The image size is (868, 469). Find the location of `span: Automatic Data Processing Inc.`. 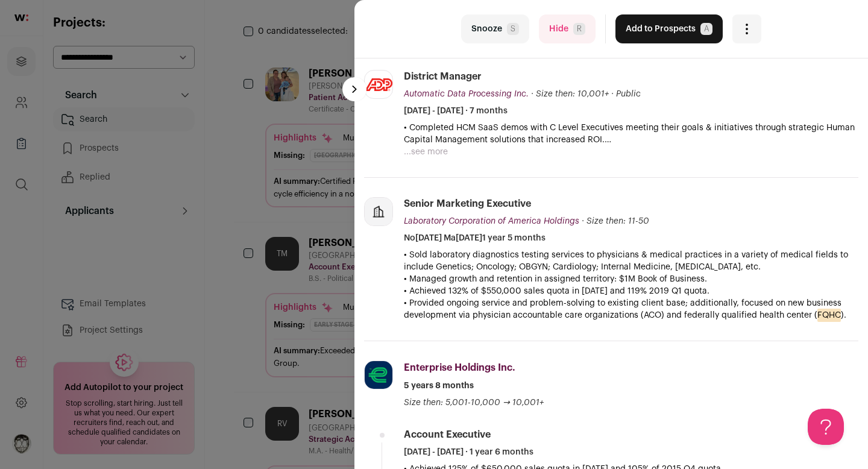

span: Automatic Data Processing Inc. is located at coordinates (466, 94).